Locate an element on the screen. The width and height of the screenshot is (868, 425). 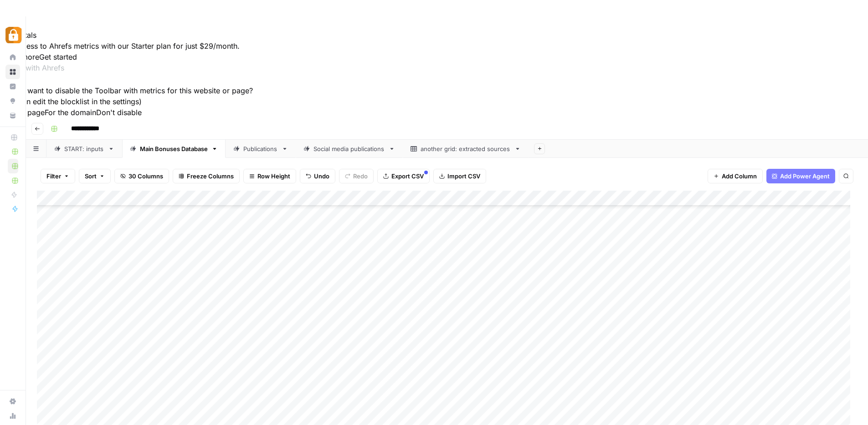
a: Social media publications is located at coordinates (349, 148).